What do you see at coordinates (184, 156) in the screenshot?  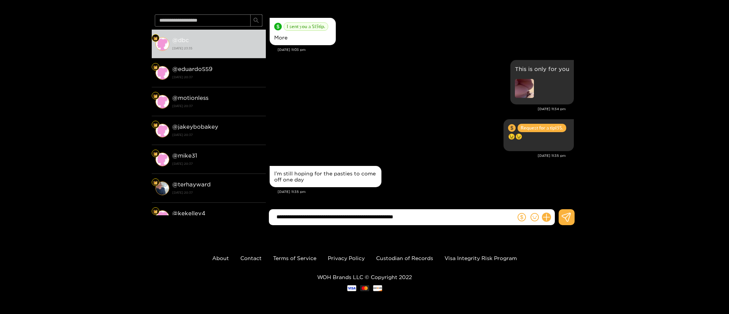 I see `strong: @ mike31` at bounding box center [184, 156].